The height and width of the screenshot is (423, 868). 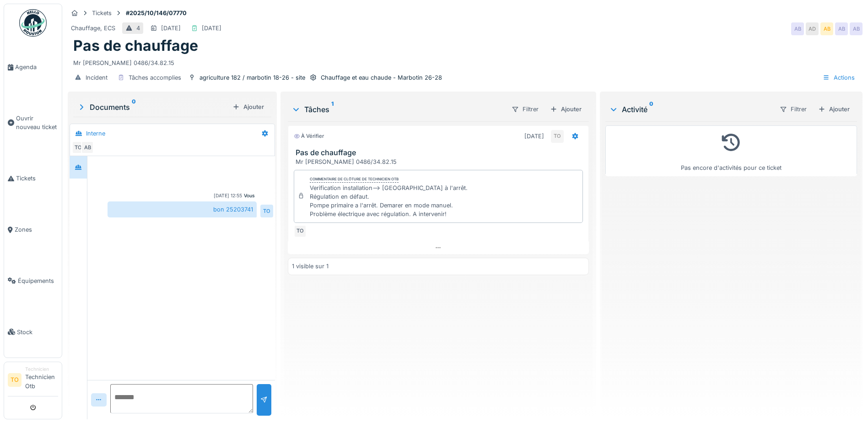 What do you see at coordinates (381, 77) in the screenshot?
I see `div: Chauffage et eau chaude - Marbotin 26-28` at bounding box center [381, 77].